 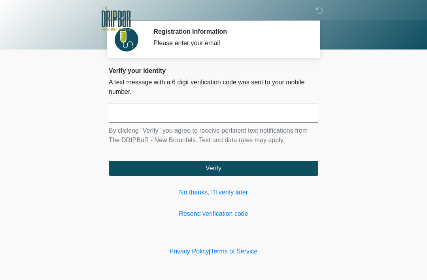 What do you see at coordinates (214, 87) in the screenshot?
I see `p: A text message with a 6 digit verification code was sent to your mobile number.` at bounding box center [214, 87].